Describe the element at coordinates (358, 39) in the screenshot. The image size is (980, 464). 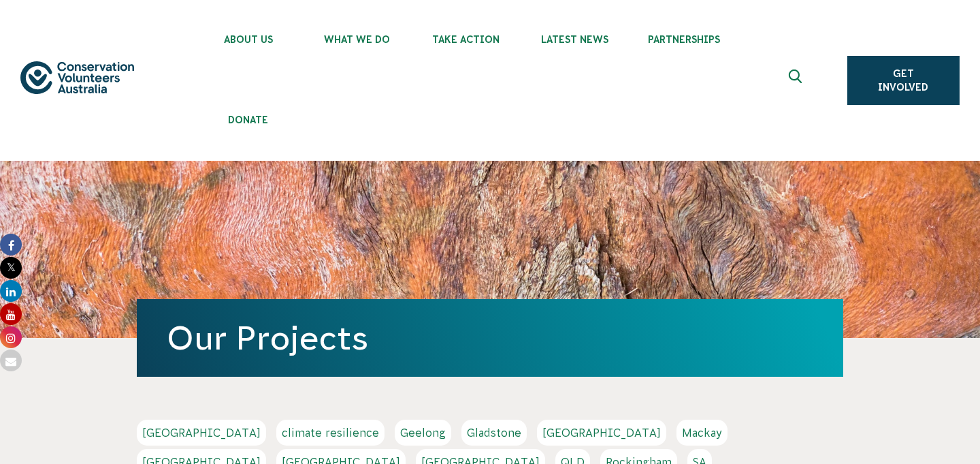
I see `span: What We Do` at that location.